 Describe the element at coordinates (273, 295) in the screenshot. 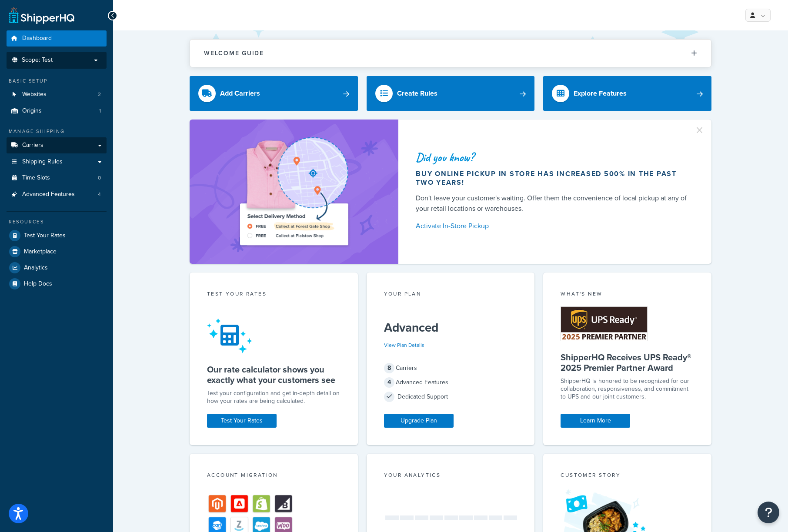

I see `div: Test your rates` at that location.